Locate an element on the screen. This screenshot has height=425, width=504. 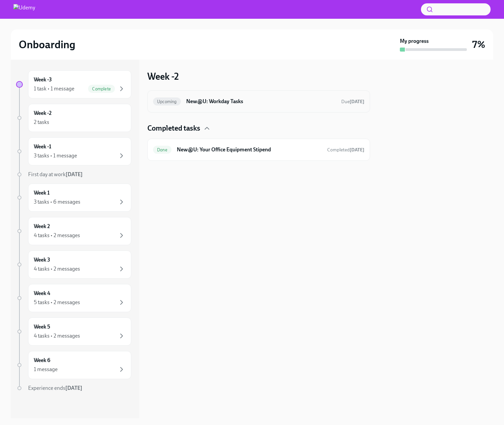
h6: Week 2 is located at coordinates (42, 226).